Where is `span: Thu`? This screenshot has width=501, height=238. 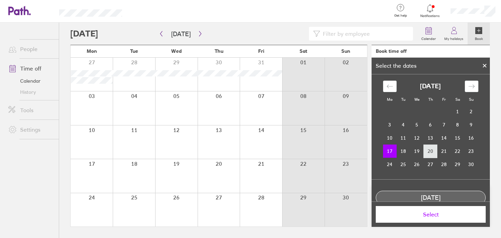
span: Thu is located at coordinates (219, 51).